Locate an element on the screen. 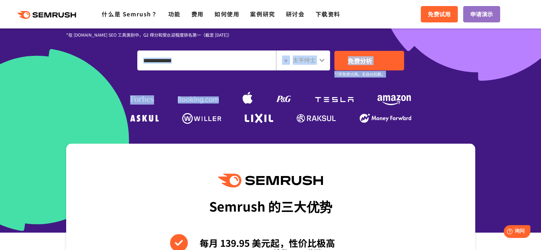 This screenshot has height=250, width=541. font: 案例研究 is located at coordinates (262, 14).